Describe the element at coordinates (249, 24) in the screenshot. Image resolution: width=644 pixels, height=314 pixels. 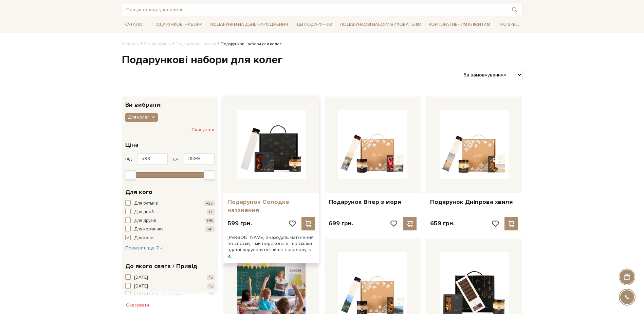
I see `a: Подарунки на День народження` at that location.